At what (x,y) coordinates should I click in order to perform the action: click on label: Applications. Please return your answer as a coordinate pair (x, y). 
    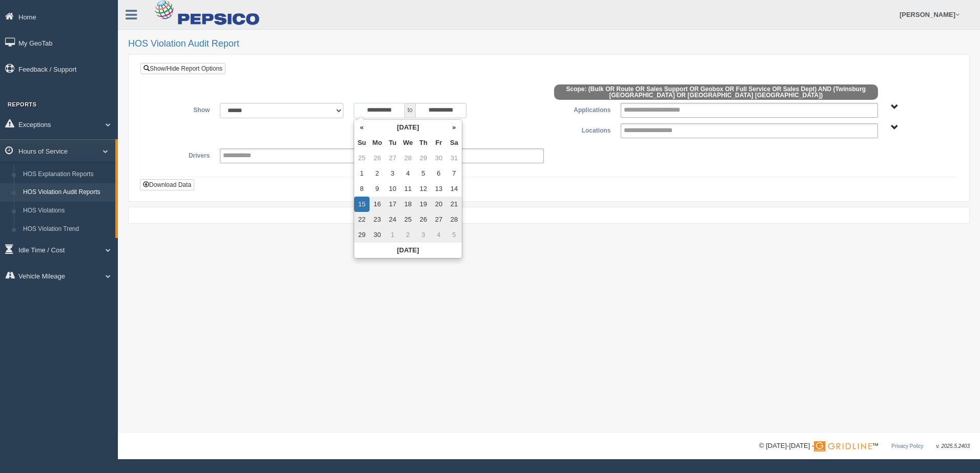
    Looking at the image, I should click on (582, 109).